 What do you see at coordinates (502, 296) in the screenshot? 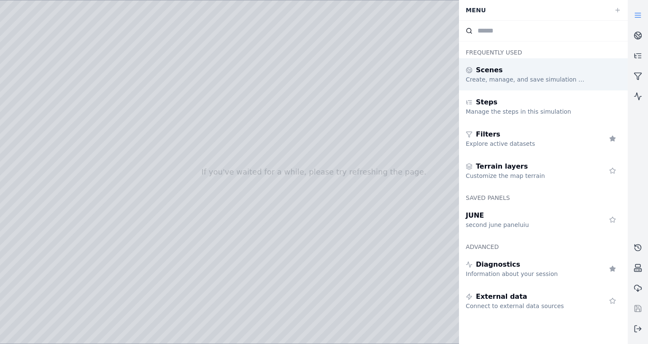
I see `span: External data` at bounding box center [502, 296].